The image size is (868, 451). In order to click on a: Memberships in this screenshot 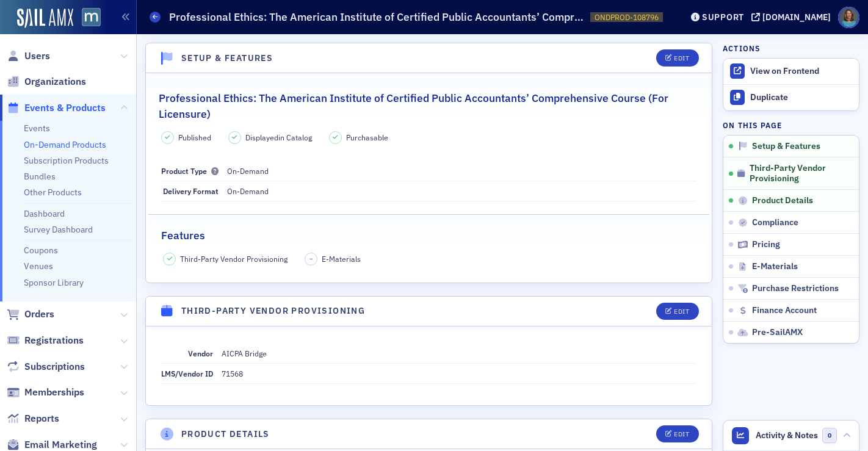, I will do `click(45, 392)`.